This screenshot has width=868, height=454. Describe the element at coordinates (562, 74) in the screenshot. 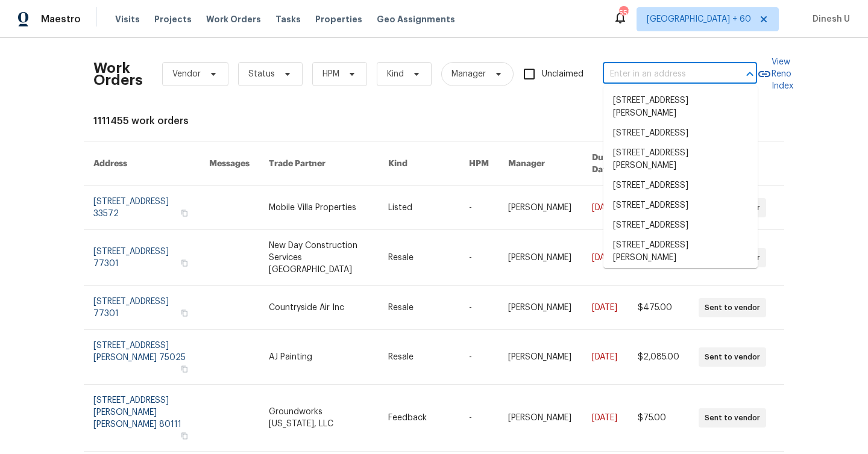

I see `span: Unclaimed` at that location.